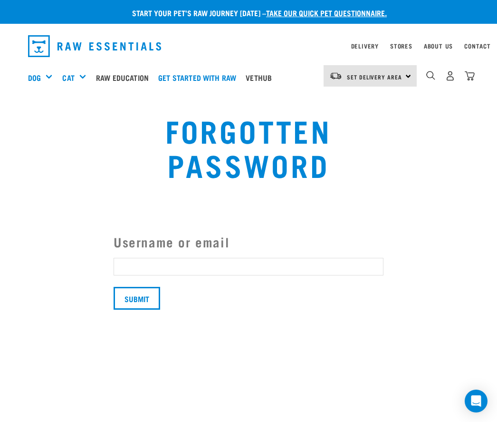  I want to click on a: About Us, so click(438, 46).